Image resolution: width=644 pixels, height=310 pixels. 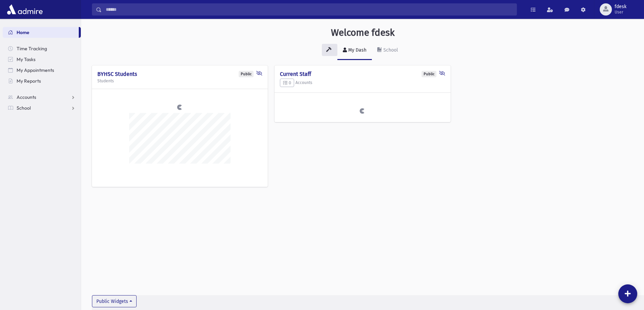 What do you see at coordinates (29, 81) in the screenshot?
I see `span: My Reports` at bounding box center [29, 81].